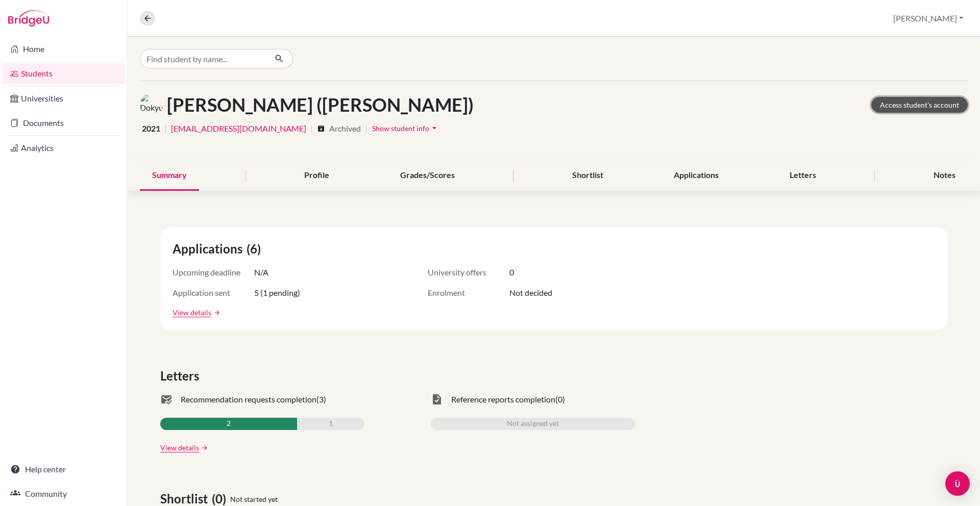 This screenshot has height=506, width=980. I want to click on a: Help center, so click(63, 470).